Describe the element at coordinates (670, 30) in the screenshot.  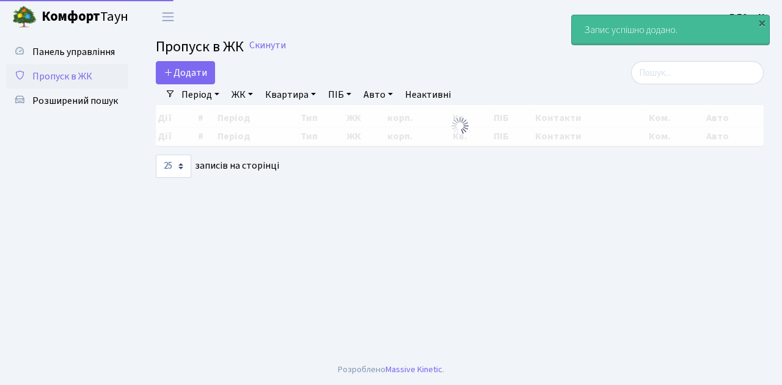
I see `div: Запис успішно додано.` at that location.